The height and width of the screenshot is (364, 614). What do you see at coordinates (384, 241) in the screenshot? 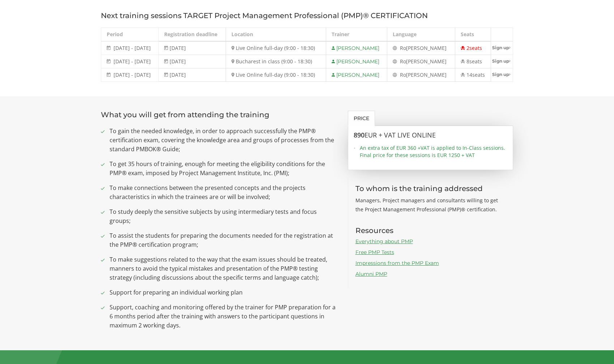
I see `a: Everything about PMP` at bounding box center [384, 241].